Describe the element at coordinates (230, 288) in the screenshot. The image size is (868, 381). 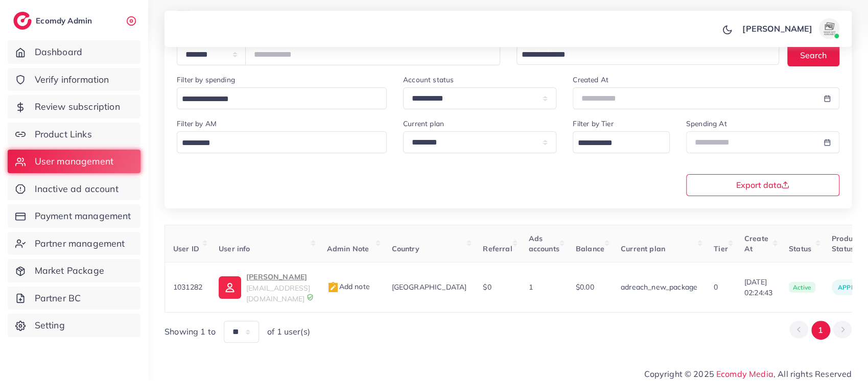
I see `img: ic-user-info.36bf1079.svg` at that location.